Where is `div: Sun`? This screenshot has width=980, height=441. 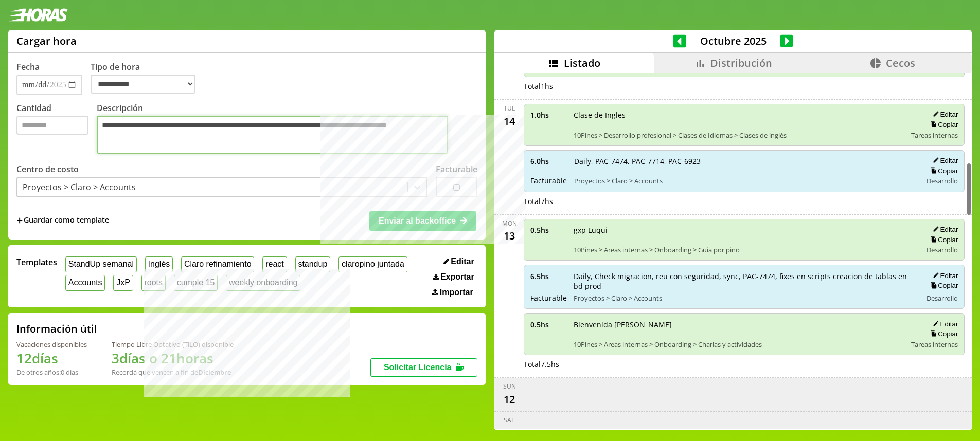
div: Sun is located at coordinates (509, 386).